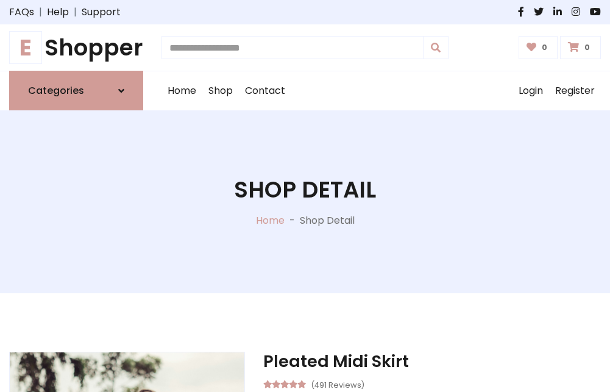 This screenshot has width=610, height=392. I want to click on a: Help, so click(58, 12).